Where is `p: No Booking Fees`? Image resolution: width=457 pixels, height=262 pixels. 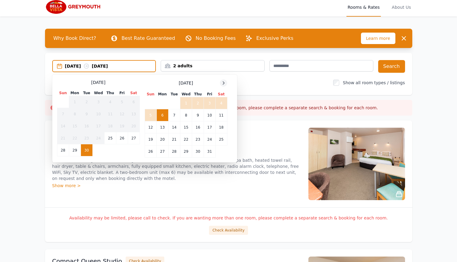
p: No Booking Fees is located at coordinates (215, 38).